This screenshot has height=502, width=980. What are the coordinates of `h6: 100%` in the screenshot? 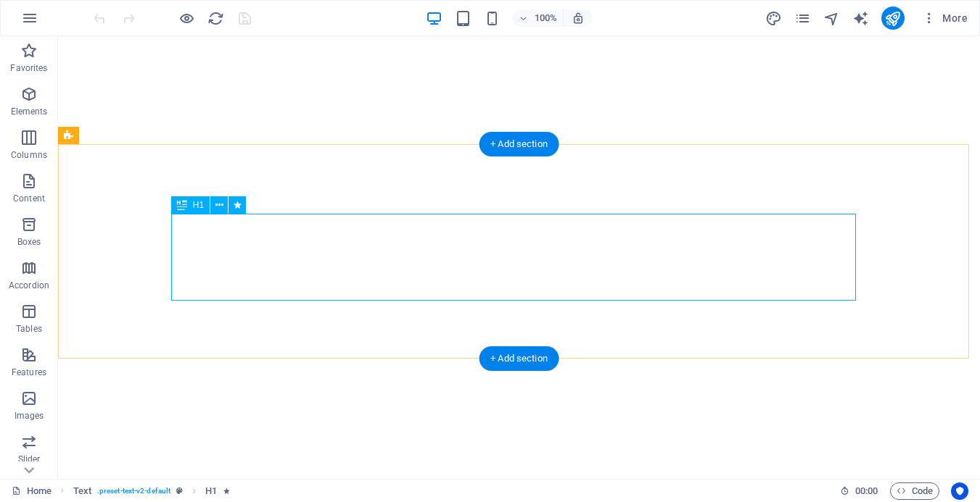 It's located at (545, 18).